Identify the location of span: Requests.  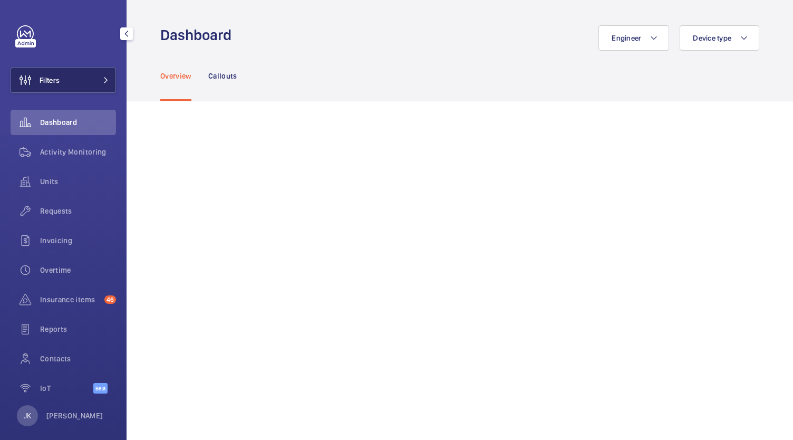
(78, 211).